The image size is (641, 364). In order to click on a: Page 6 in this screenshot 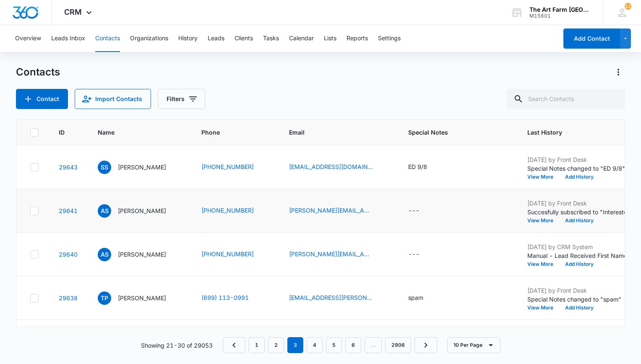, I will do `click(353, 345)`.